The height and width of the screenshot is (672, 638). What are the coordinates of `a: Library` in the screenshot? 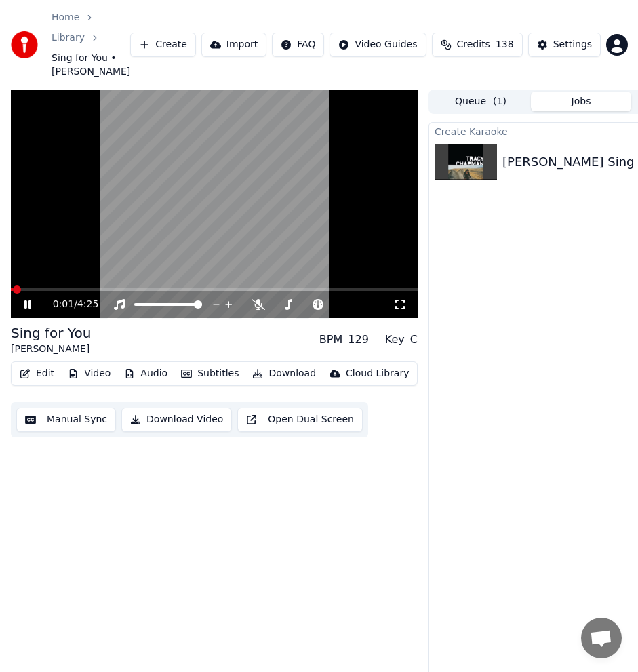 It's located at (68, 38).